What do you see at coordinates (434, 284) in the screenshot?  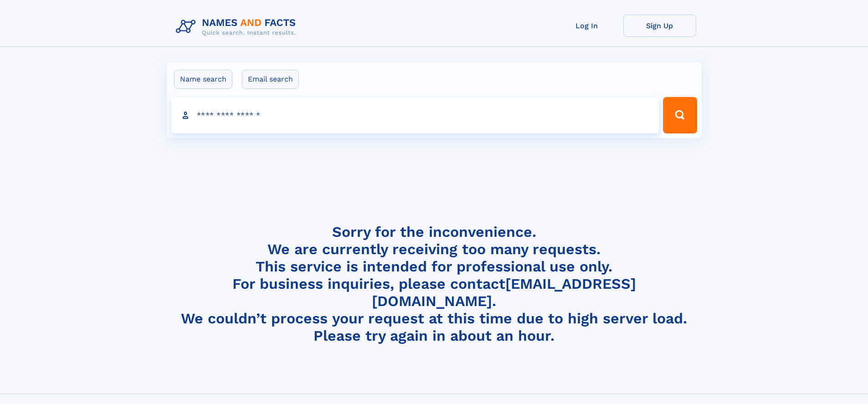 I see `h4: Sorry for the inconvenience. We are currently receiving too many requests. This service is intend...` at bounding box center [434, 284].